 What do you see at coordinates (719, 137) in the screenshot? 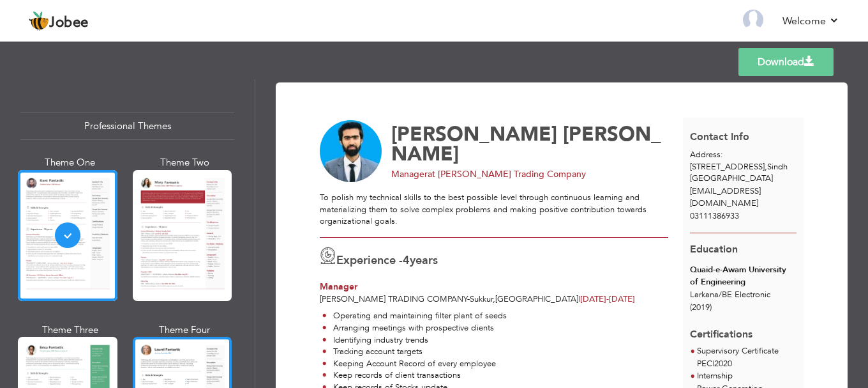
I see `span: Contact Info` at bounding box center [719, 137].